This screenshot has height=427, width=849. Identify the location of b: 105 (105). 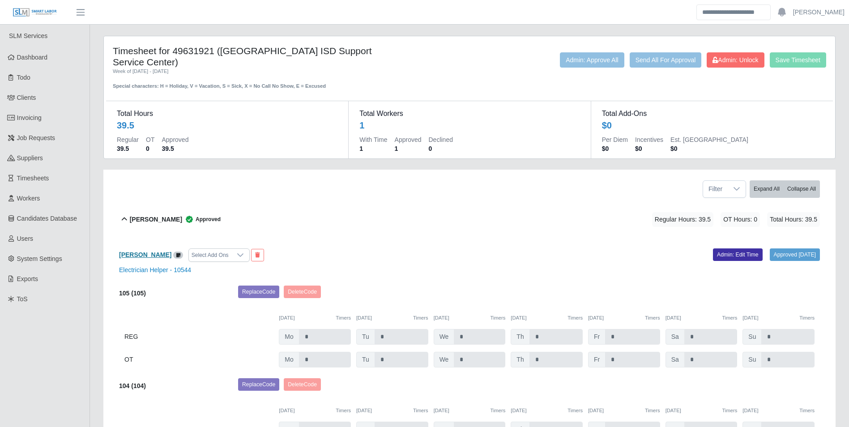
(133, 293).